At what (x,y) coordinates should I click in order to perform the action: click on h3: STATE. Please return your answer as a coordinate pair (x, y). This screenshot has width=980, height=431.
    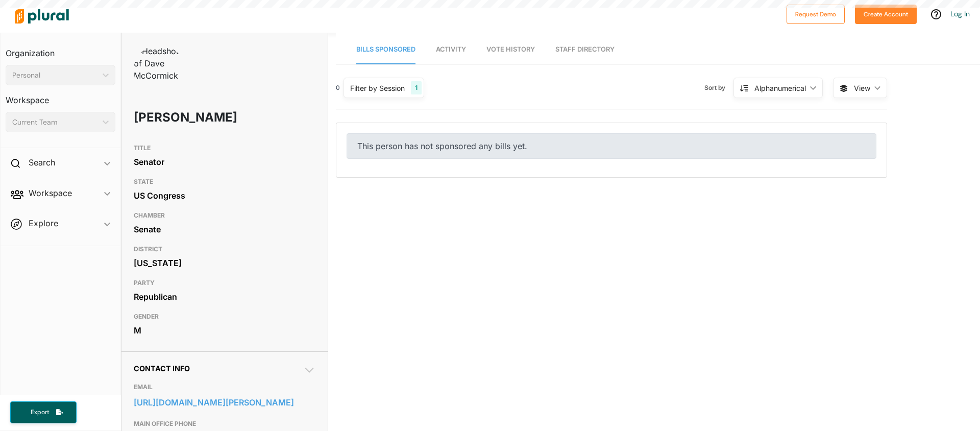
    Looking at the image, I should click on (225, 182).